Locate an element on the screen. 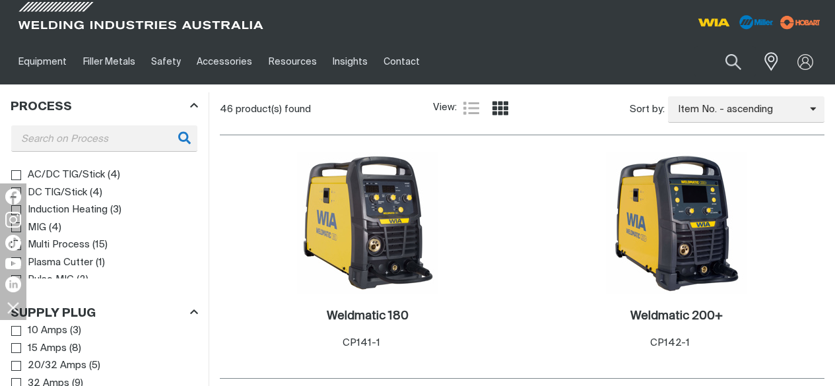 The image size is (835, 386). nav: Main is located at coordinates (315, 61).